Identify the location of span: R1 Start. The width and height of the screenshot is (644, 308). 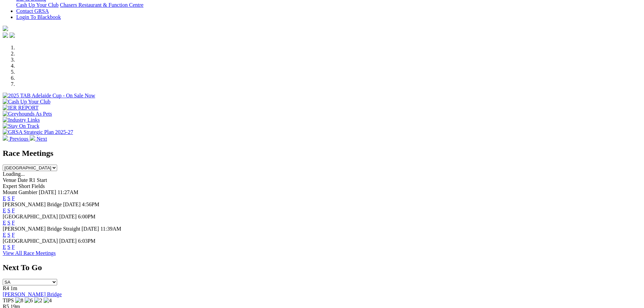
(38, 180).